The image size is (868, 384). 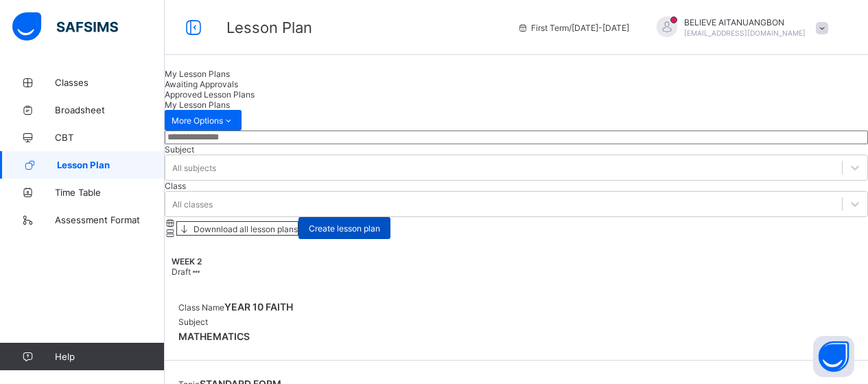 What do you see at coordinates (573, 28) in the screenshot?
I see `span: session/term information` at bounding box center [573, 28].